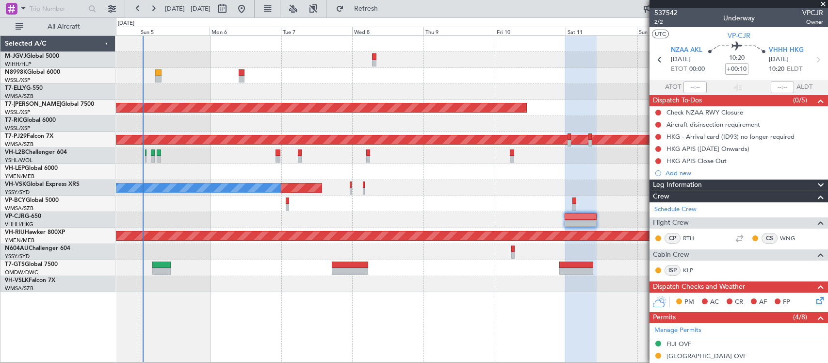 The image size is (828, 363). What do you see at coordinates (675, 210) in the screenshot?
I see `a: Schedule Crew` at bounding box center [675, 210].